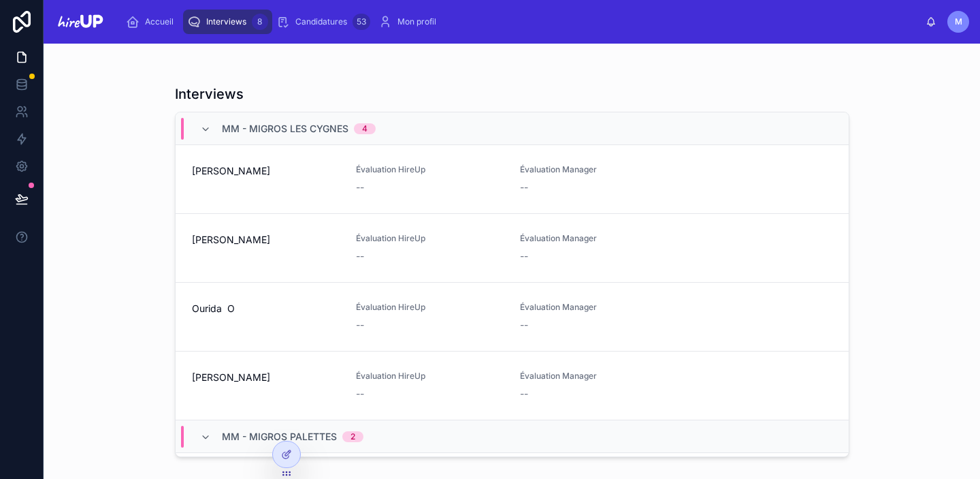 This screenshot has width=980, height=479. I want to click on div: 8, so click(260, 22).